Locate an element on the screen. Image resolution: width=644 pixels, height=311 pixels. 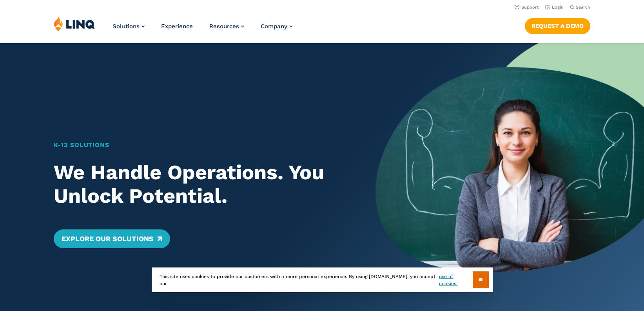
h1: K‑12 Solutions is located at coordinates (202, 145).